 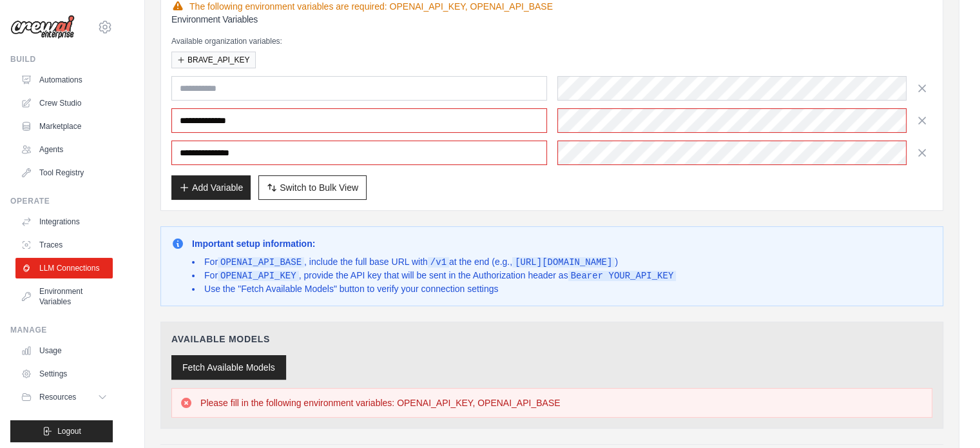 I want to click on span: Logout, so click(x=69, y=431).